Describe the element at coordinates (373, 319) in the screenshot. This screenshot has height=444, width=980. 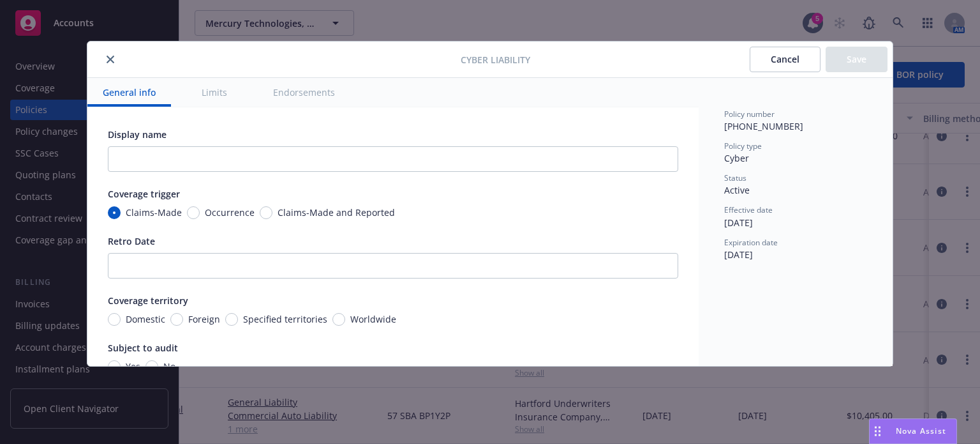
I see `span: Worldwide` at that location.